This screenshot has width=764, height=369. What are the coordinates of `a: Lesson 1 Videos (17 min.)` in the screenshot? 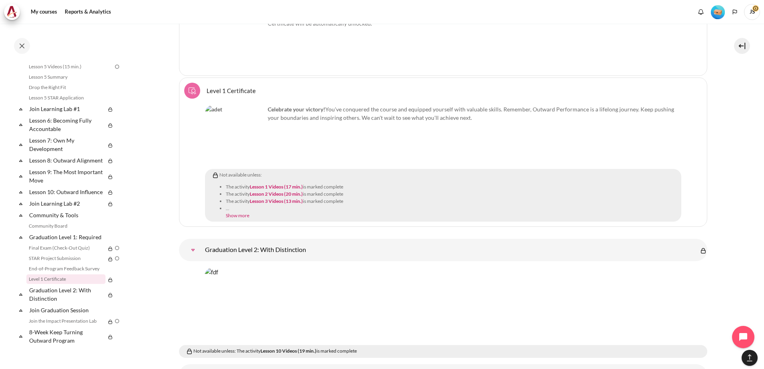 It's located at (276, 187).